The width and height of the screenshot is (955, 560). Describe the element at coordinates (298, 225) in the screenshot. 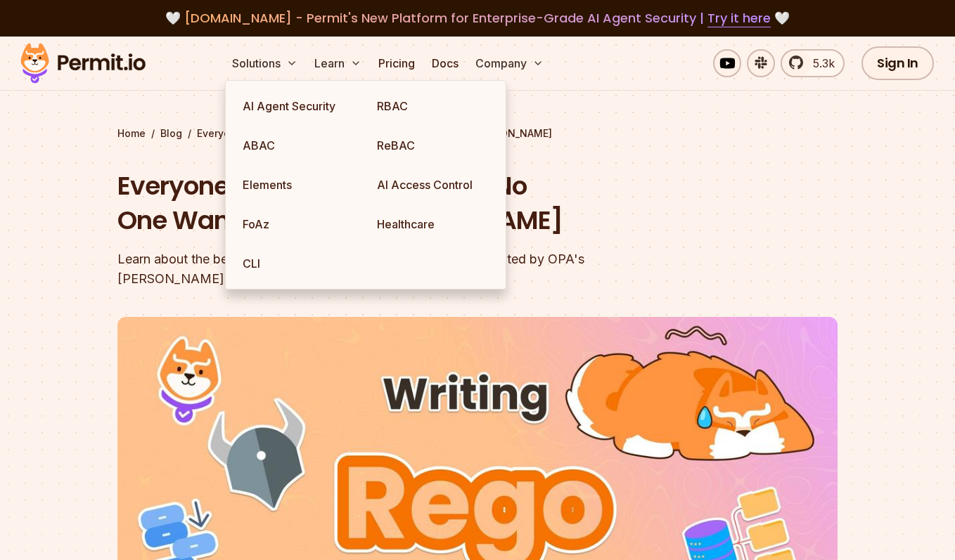

I see `a: FoAz` at that location.